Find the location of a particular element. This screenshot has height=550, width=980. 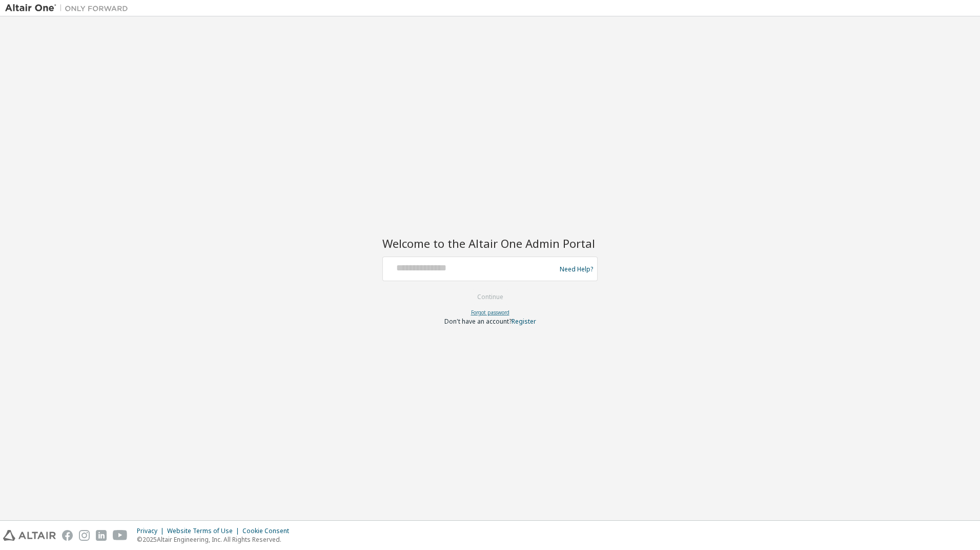

img: altair_logo.svg is located at coordinates (29, 535).